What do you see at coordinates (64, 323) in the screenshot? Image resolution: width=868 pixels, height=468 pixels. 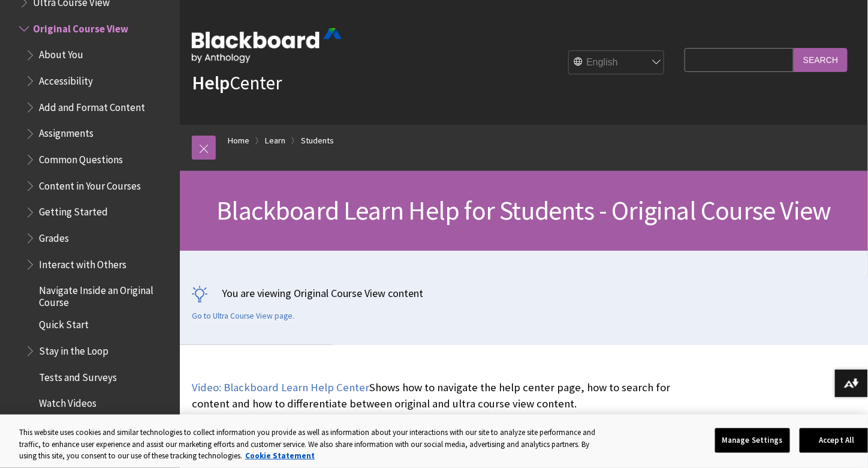 I see `span: Quick Start` at bounding box center [64, 323].